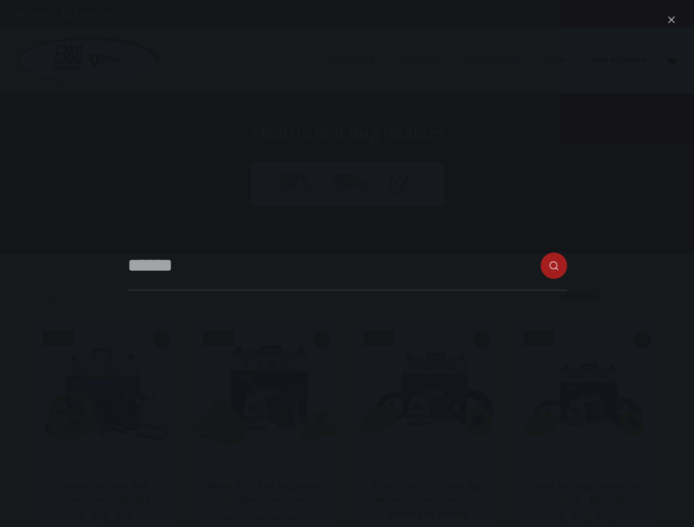 The width and height of the screenshot is (694, 527). What do you see at coordinates (107, 493) in the screenshot?
I see `a: Heater for Bed Bug Treatment – BBHD8` at bounding box center [107, 493].